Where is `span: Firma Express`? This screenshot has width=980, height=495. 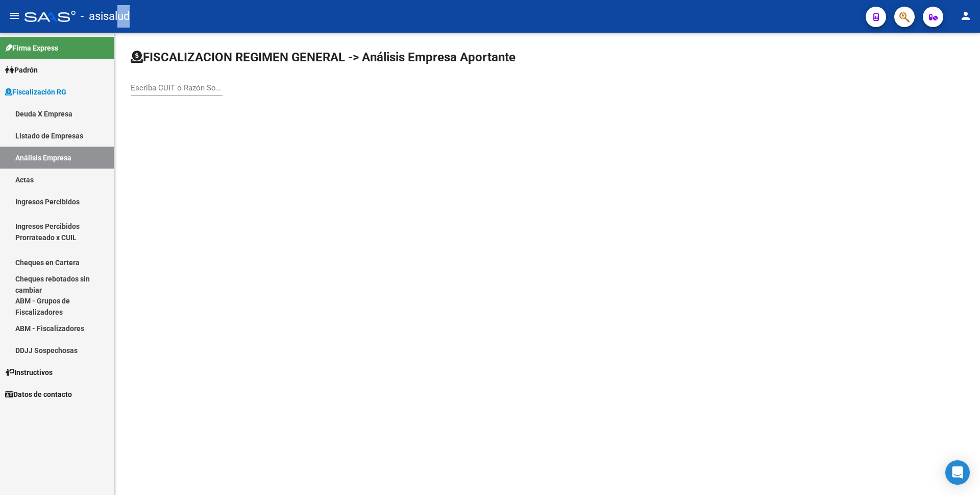 span: Firma Express is located at coordinates (31, 48).